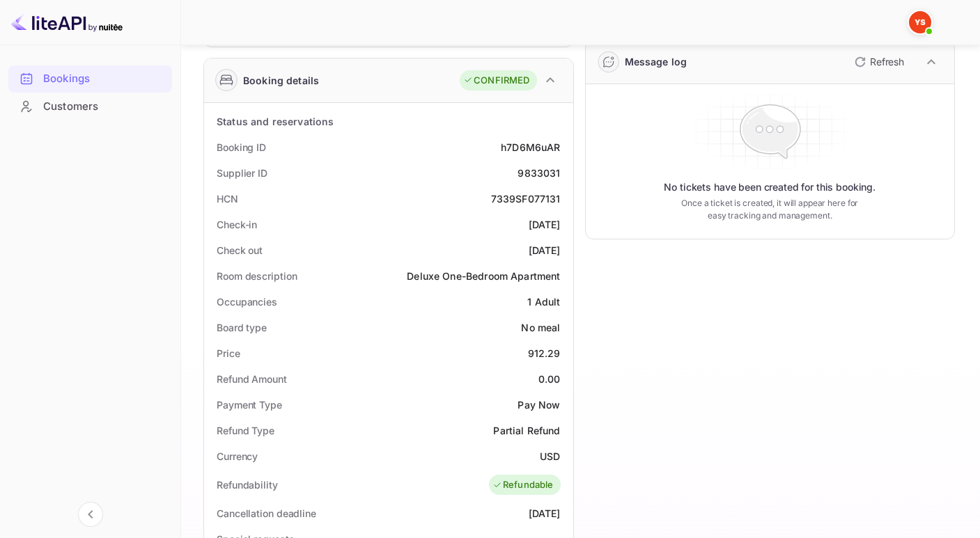 This screenshot has height=538, width=980. What do you see at coordinates (237, 456) in the screenshot?
I see `div: Currency` at bounding box center [237, 456].